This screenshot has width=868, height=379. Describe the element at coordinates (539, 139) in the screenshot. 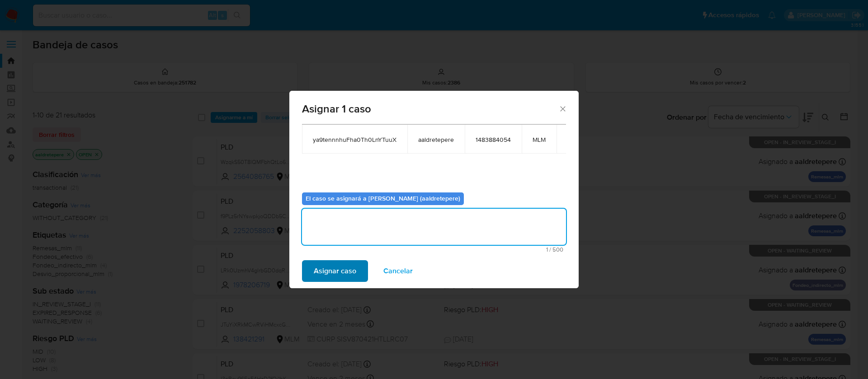

I see `span: MLM` at that location.